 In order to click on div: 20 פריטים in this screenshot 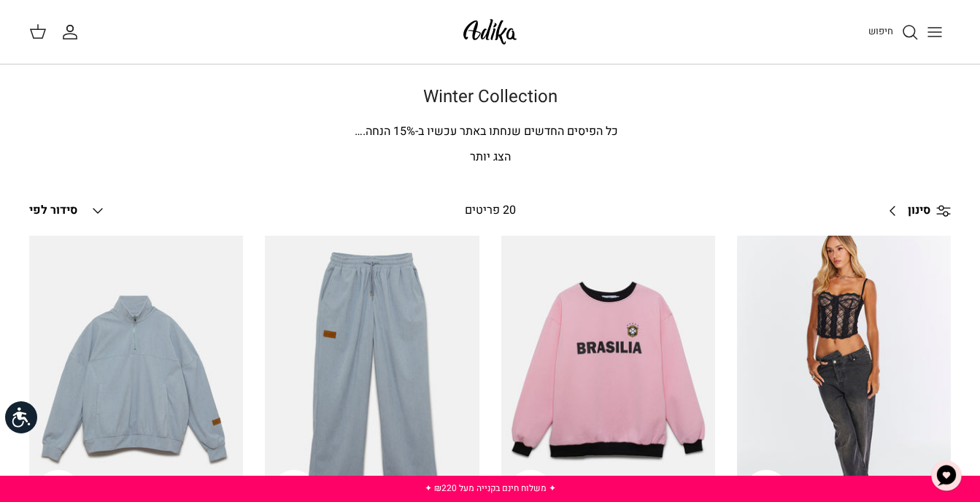, I will do `click(490, 211)`.